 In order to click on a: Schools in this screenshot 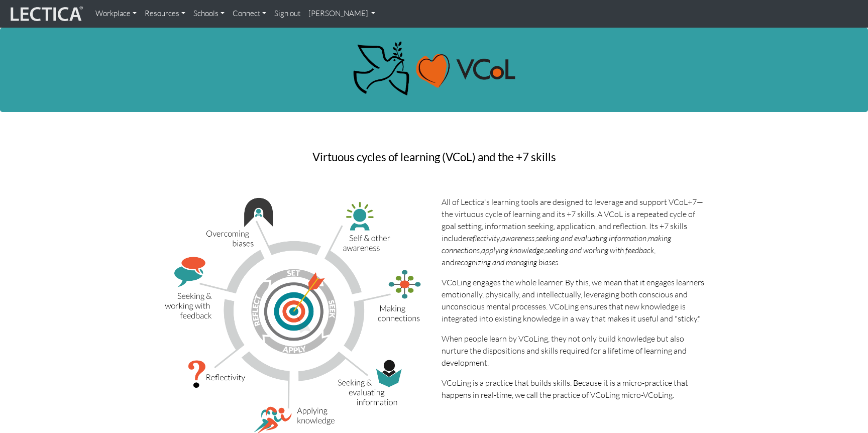, I will do `click(209, 14)`.